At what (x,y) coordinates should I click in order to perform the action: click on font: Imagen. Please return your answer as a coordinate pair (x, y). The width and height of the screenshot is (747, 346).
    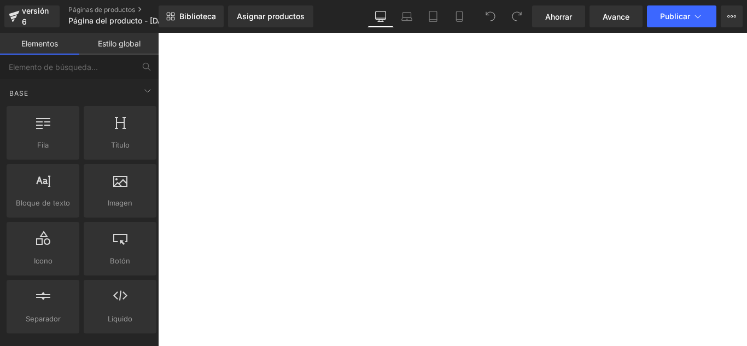
    Looking at the image, I should click on (120, 203).